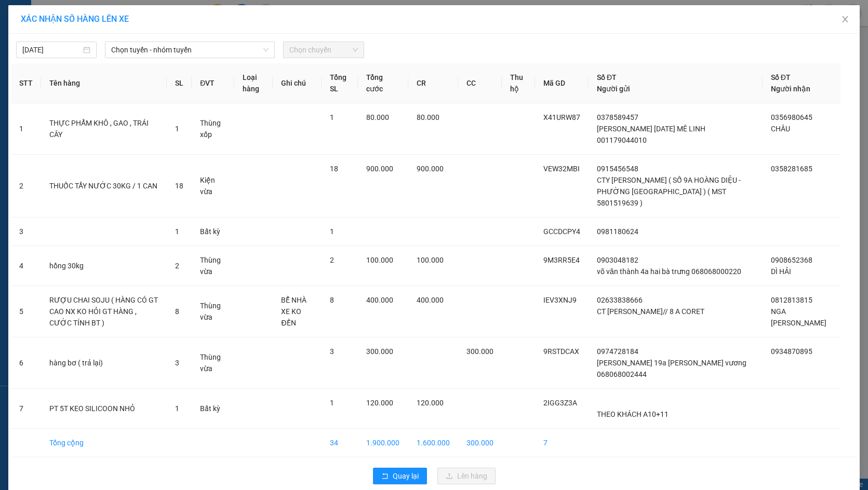 The image size is (868, 490). What do you see at coordinates (104, 266) in the screenshot?
I see `td: hồng 30kg` at bounding box center [104, 266].